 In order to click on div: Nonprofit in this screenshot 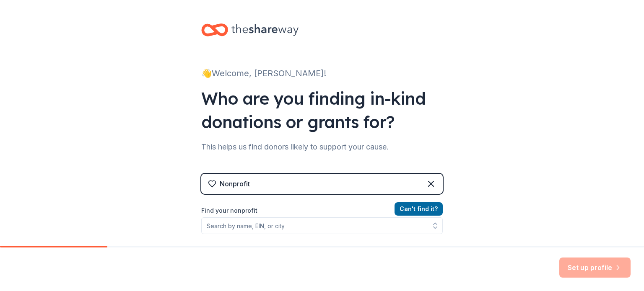, I will do `click(235, 184)`.